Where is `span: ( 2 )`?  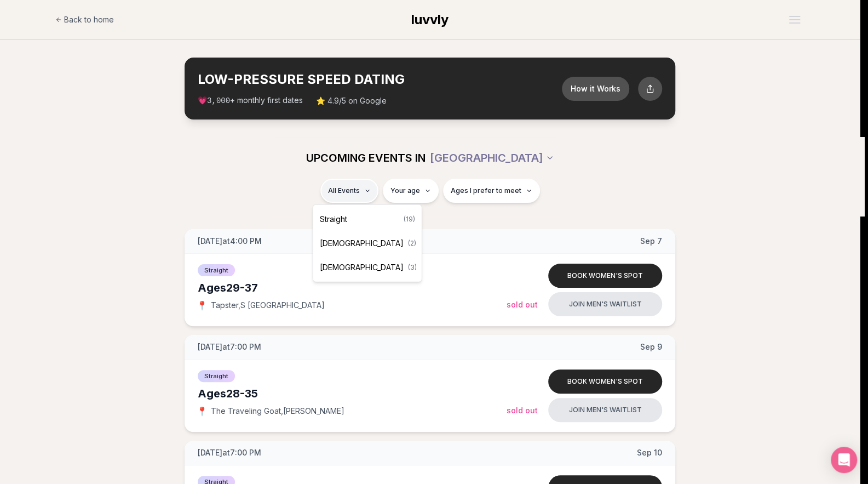
span: ( 2 ) is located at coordinates (412, 244).